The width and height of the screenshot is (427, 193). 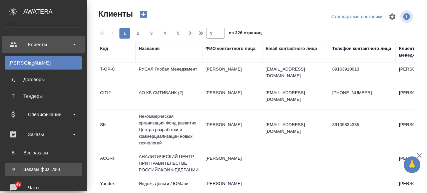 What do you see at coordinates (165, 33) in the screenshot?
I see `button: 4` at bounding box center [165, 33].